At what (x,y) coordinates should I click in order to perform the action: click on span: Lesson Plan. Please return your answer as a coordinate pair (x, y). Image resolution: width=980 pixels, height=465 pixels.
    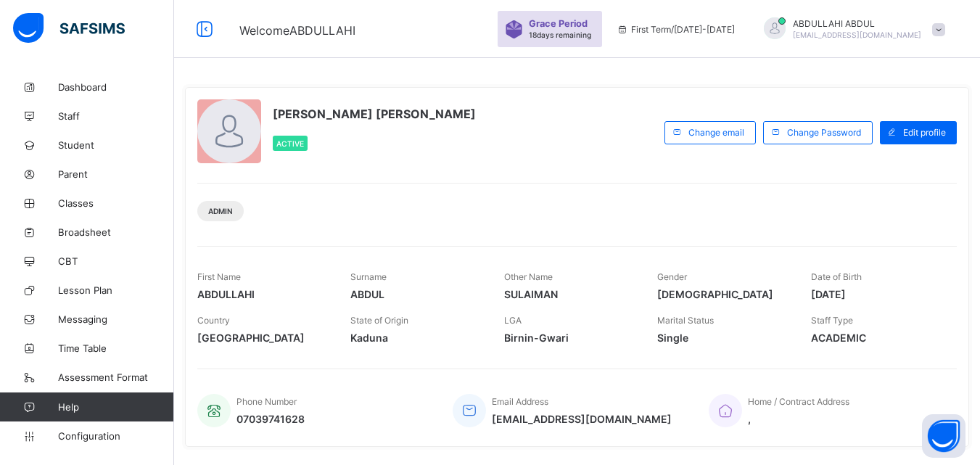
    Looking at the image, I should click on (116, 291).